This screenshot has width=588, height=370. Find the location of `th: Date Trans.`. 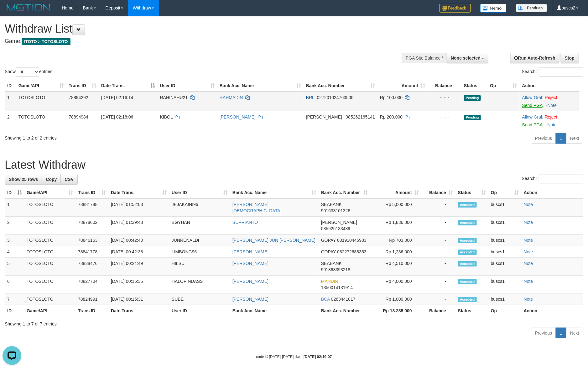

th: Date Trans. is located at coordinates (139, 310).